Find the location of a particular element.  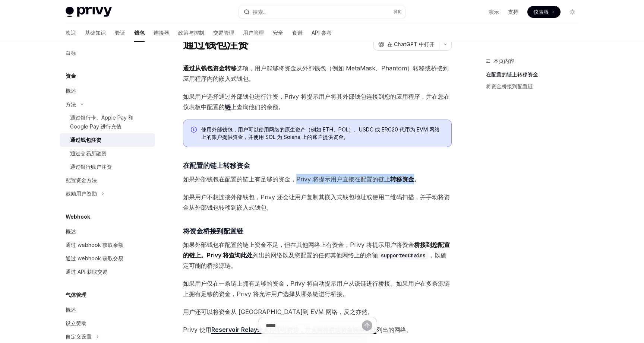

code: supportedChains is located at coordinates (403, 255).